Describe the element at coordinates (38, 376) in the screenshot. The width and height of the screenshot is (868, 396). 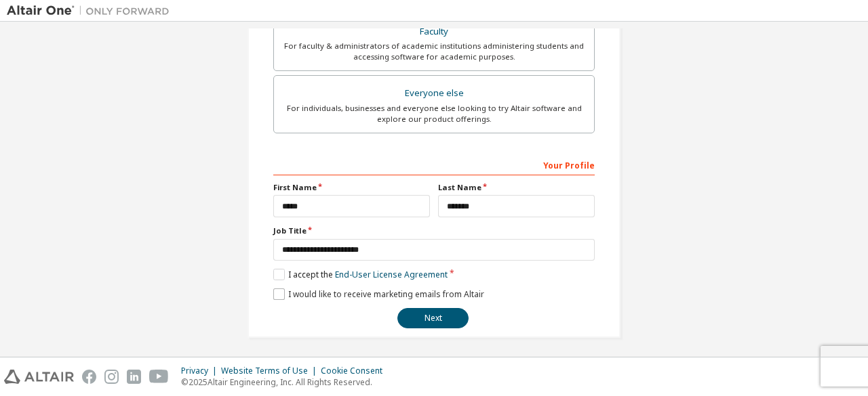
I see `img: altair_logo.svg` at that location.